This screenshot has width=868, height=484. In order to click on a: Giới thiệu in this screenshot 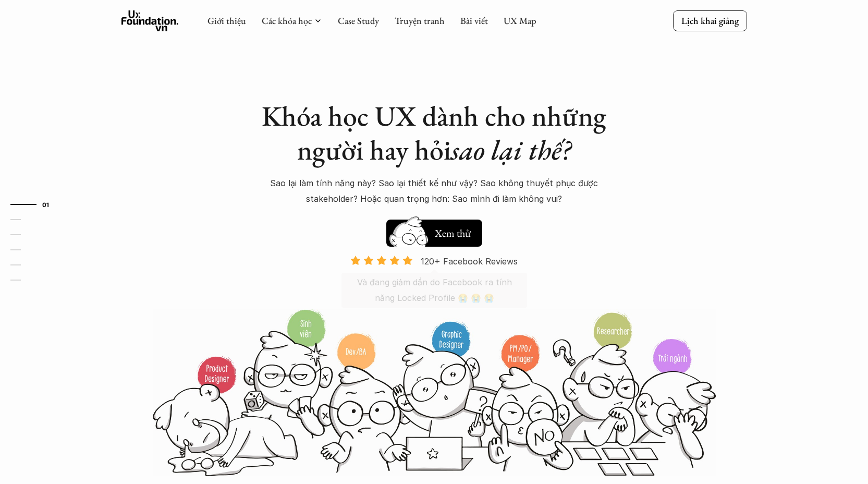, I will do `click(227, 21)`.